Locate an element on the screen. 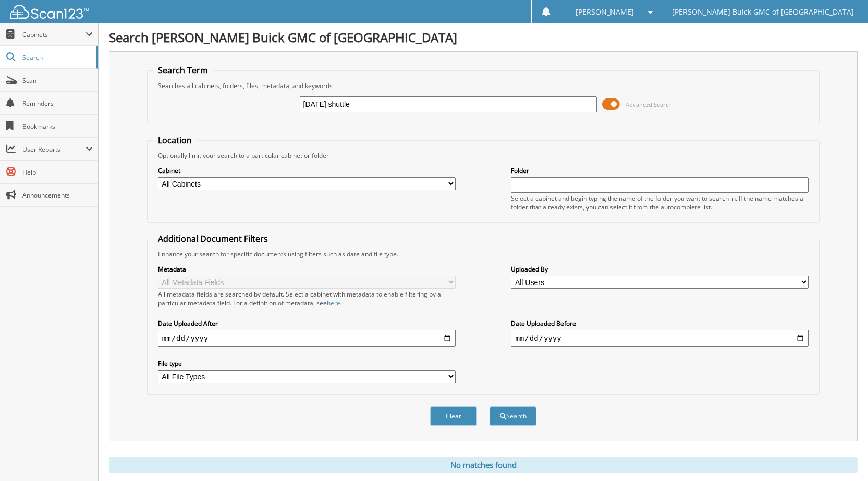 This screenshot has width=868, height=481. input: start is located at coordinates (306, 338).